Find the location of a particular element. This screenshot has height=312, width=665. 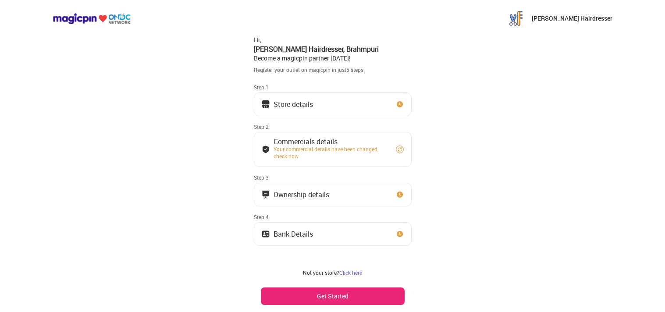

button: Store details is located at coordinates (333, 104).